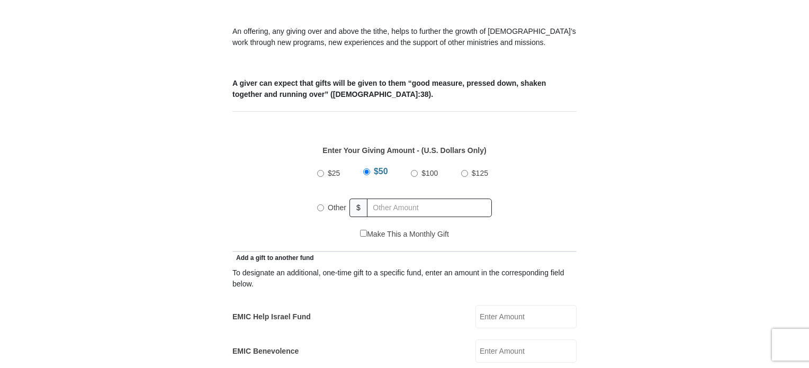 The height and width of the screenshot is (368, 809). Describe the element at coordinates (429, 173) in the screenshot. I see `span: $100` at that location.